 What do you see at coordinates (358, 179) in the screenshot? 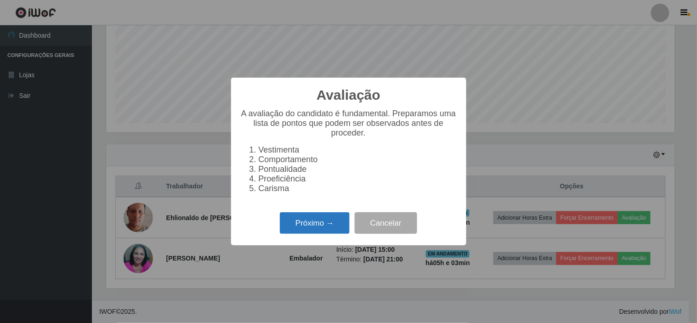
I see `li: Proeficiência` at bounding box center [358, 179].